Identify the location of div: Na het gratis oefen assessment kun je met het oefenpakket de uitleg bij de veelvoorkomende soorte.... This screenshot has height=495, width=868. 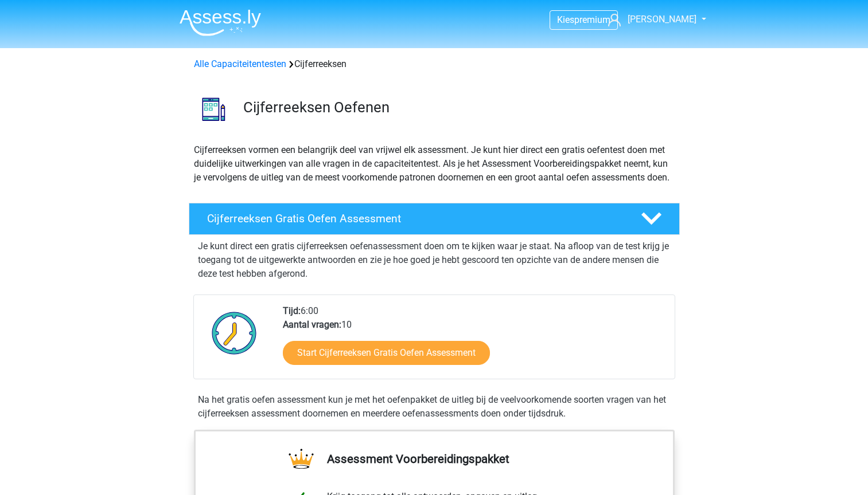
(434, 407).